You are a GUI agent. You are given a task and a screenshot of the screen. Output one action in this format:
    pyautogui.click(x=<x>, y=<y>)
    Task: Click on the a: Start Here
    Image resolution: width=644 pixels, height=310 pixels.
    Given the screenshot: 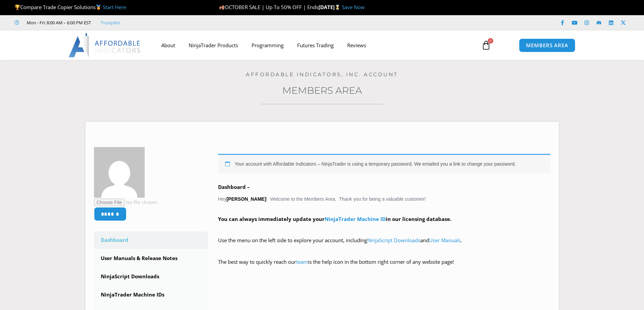 What is the action you would take?
    pyautogui.click(x=114, y=7)
    